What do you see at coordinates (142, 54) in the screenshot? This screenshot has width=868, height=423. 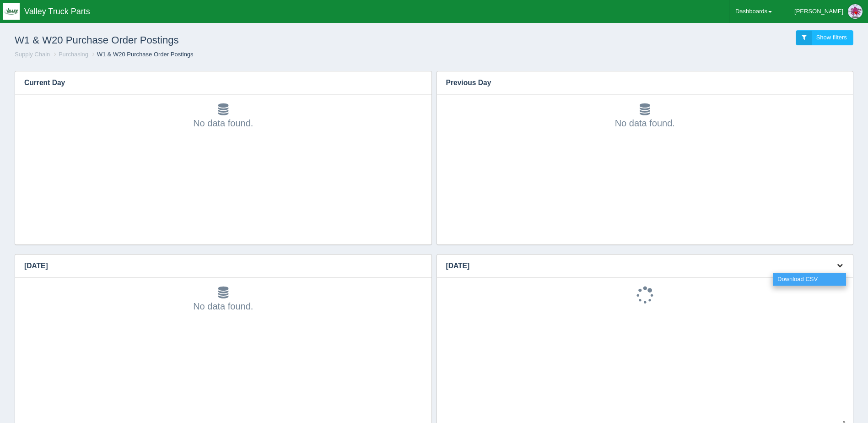 I see `li: W1 & W20 Purchase Order Postings` at bounding box center [142, 54].